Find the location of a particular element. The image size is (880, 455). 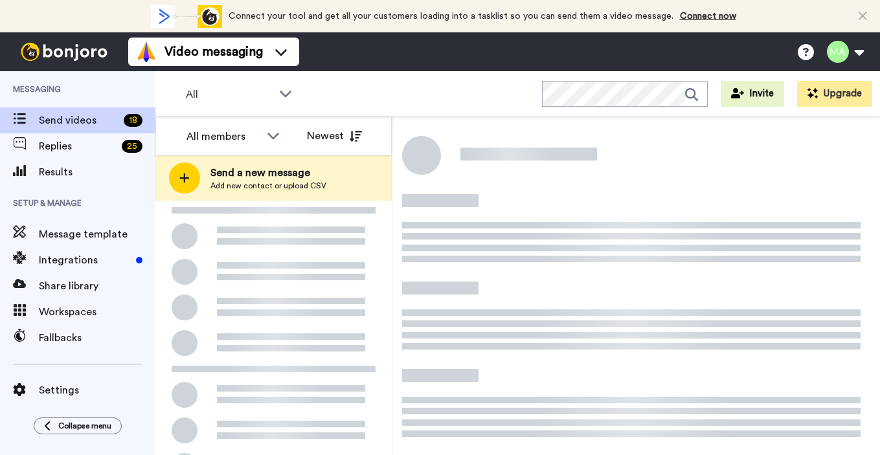

span: Video messaging is located at coordinates (214, 52).